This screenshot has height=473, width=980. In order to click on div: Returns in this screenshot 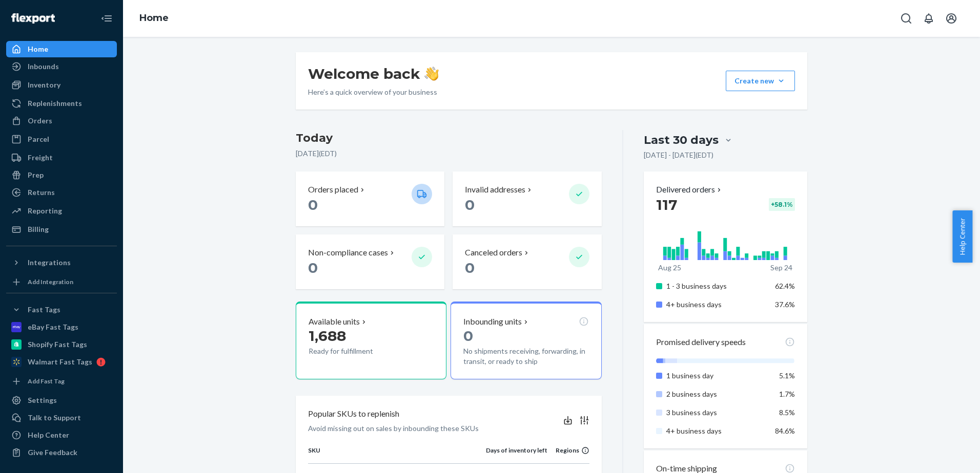, I will do `click(41, 193)`.